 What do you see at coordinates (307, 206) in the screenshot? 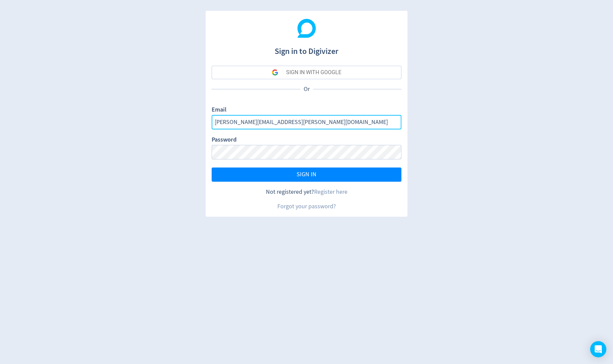
I see `a: Forgot your password?` at bounding box center [307, 206].